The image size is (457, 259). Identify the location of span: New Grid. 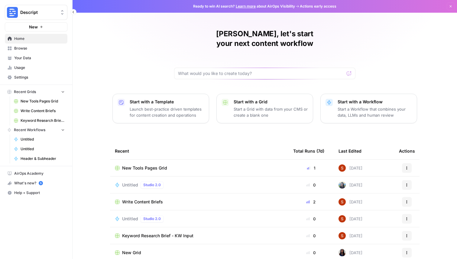
(131, 252).